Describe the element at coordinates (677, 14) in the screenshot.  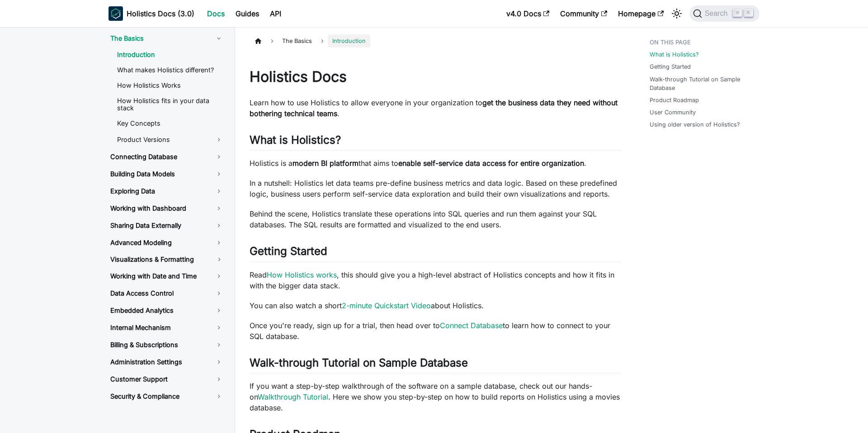
I see `button: Switch between dark and light mode (currently light mode)` at that location.